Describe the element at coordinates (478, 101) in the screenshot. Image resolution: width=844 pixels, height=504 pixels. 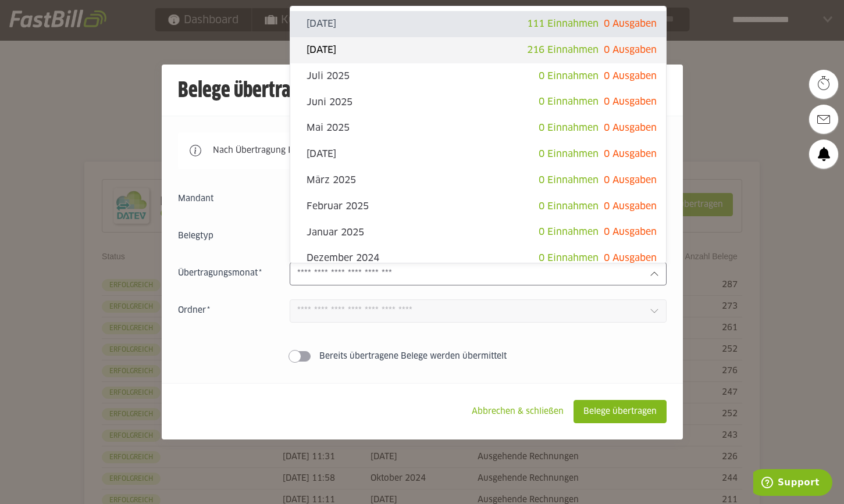
I see `sl-option: Juni 2025` at that location.